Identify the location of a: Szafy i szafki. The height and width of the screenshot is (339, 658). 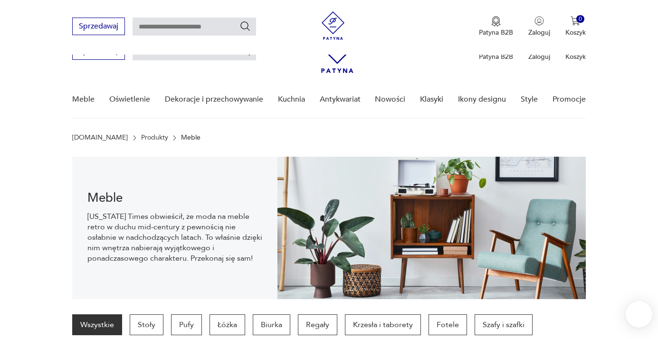
(504, 325).